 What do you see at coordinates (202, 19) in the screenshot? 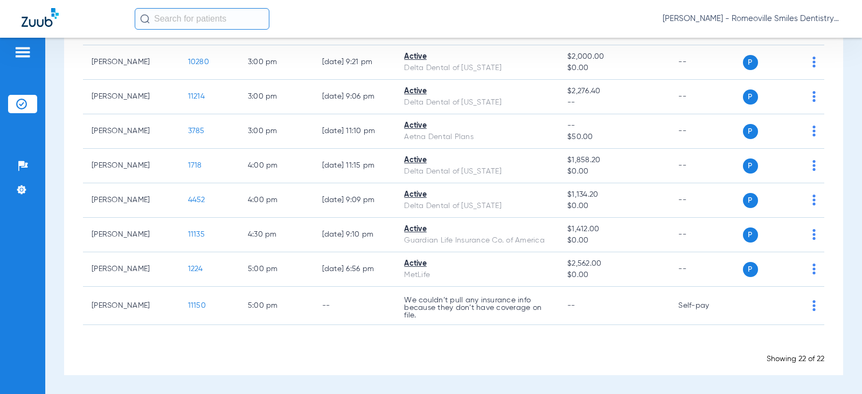
I see `input: Search for patients` at bounding box center [202, 19].